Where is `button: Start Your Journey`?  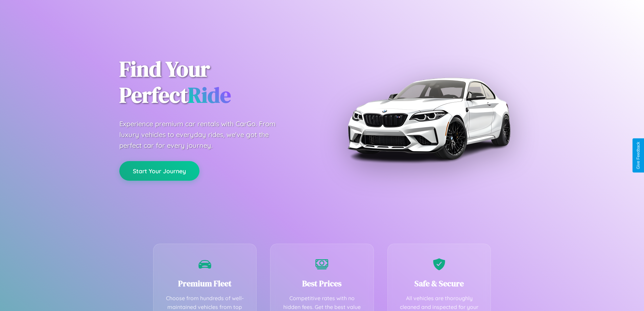
button: Start Your Journey is located at coordinates (159, 171).